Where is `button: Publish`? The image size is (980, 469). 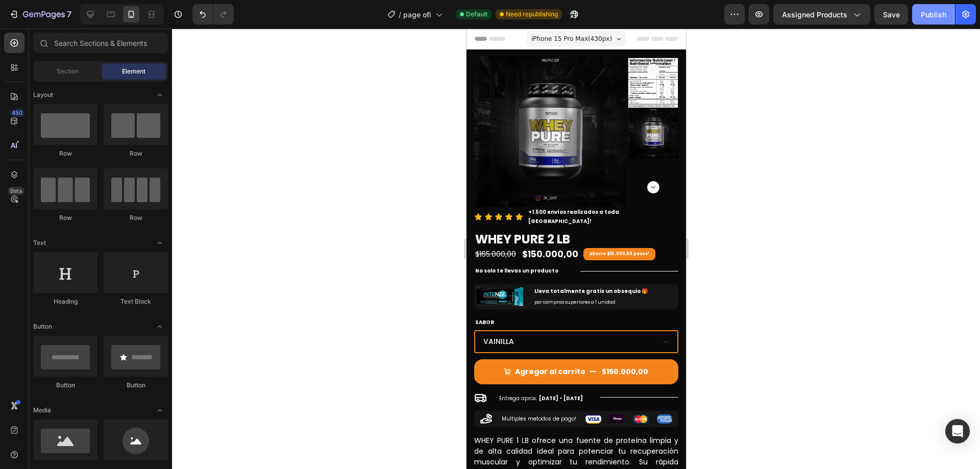
button: Publish is located at coordinates (934, 14).